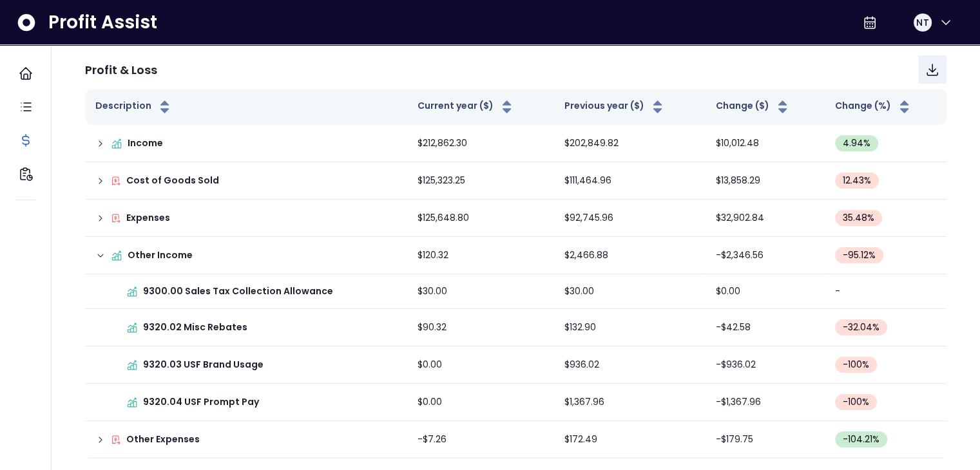 This screenshot has width=980, height=470. Describe the element at coordinates (765, 181) in the screenshot. I see `td: $13,858.29` at that location.